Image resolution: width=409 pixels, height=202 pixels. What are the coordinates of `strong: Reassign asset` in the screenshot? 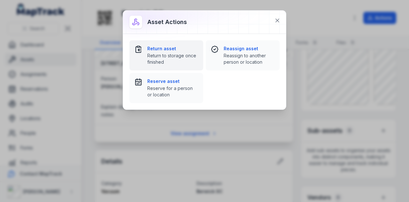 It's located at (249, 49).